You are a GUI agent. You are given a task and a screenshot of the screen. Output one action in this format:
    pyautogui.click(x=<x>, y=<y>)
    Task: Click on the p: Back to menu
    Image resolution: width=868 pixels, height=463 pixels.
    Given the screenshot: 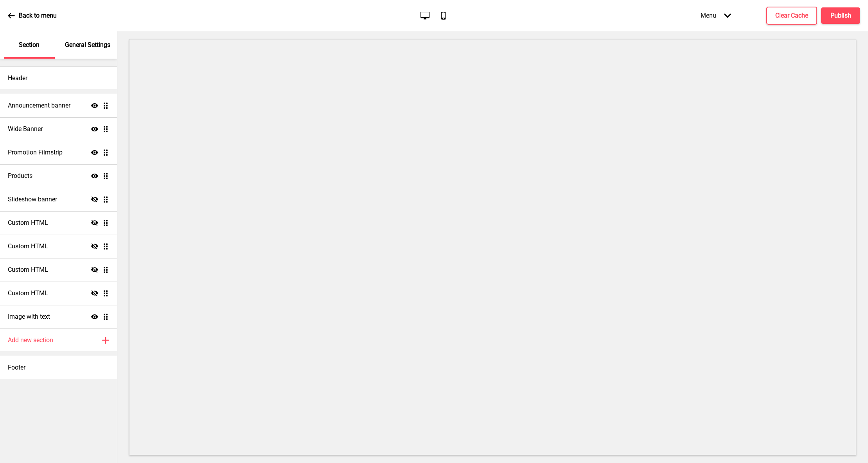 What is the action you would take?
    pyautogui.click(x=37, y=15)
    